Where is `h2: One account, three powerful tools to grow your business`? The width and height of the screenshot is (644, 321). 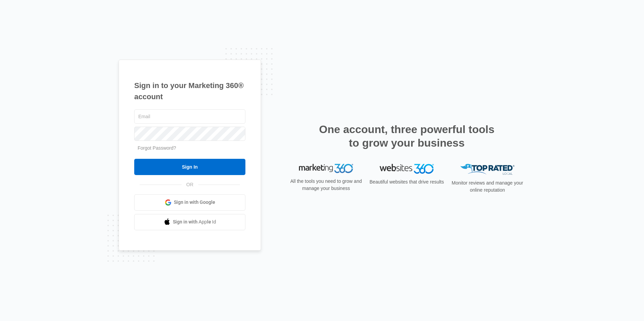 h2: One account, three powerful tools to grow your business is located at coordinates (406, 136).